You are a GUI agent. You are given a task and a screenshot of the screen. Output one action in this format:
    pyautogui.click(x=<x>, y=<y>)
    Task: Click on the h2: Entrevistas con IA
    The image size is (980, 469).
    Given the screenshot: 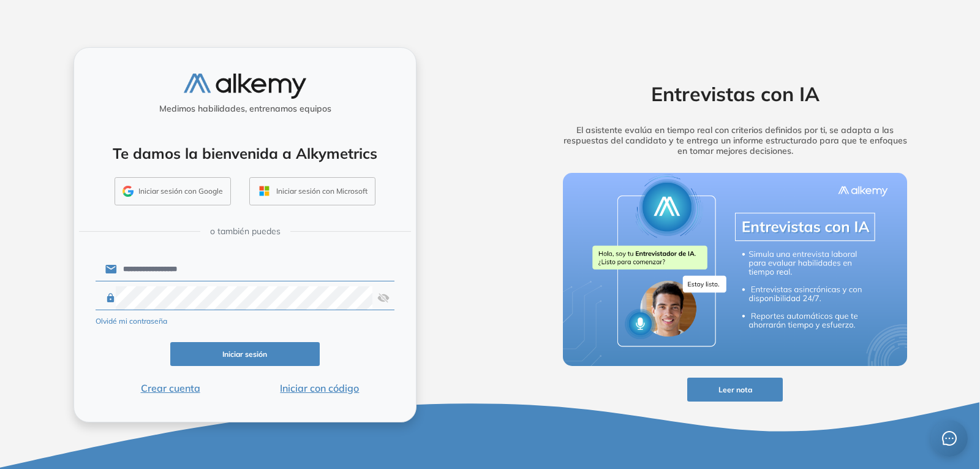 What is the action you would take?
    pyautogui.click(x=735, y=94)
    